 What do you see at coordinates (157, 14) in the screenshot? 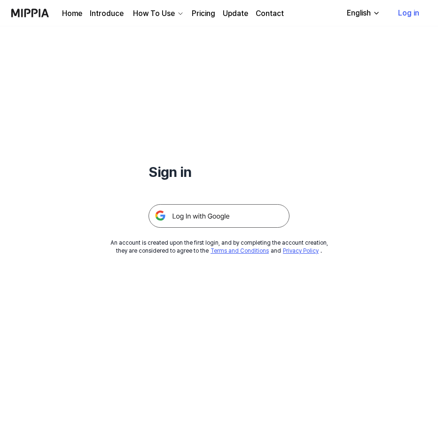
I see `button: How To Use` at bounding box center [157, 14].